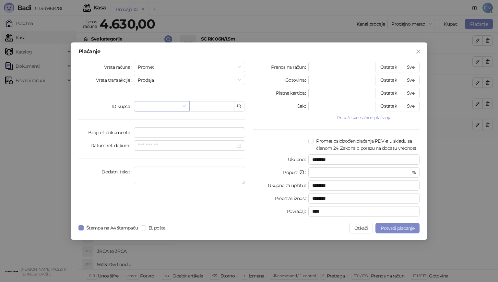  Describe the element at coordinates (115, 80) in the screenshot. I see `label: Vrsta transakcije` at that location.